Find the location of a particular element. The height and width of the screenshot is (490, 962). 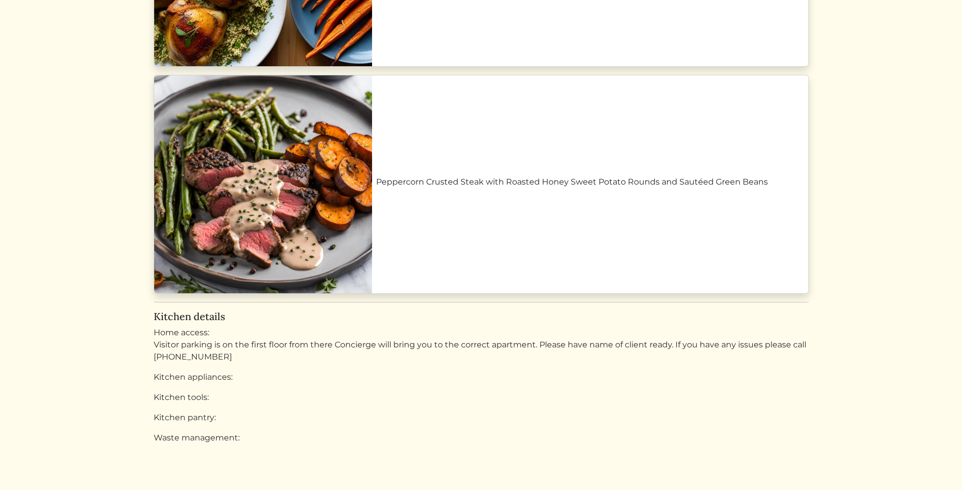

div: Waste management: is located at coordinates (481, 438).